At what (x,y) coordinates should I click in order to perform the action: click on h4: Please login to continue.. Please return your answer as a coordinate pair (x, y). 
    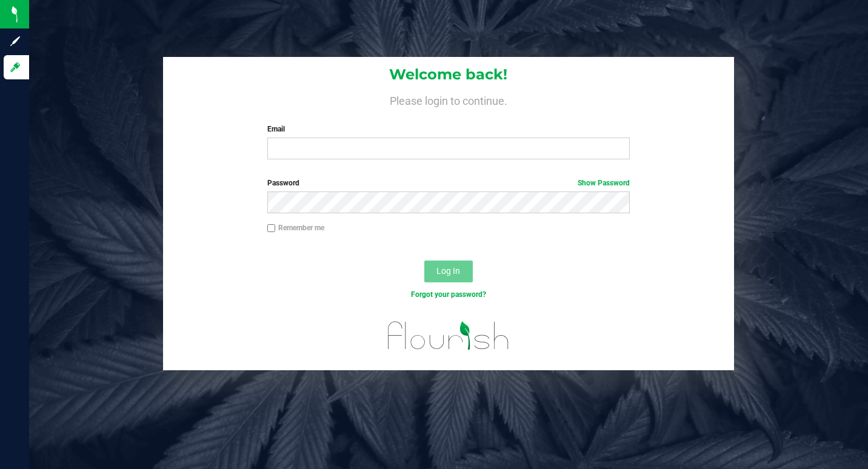
    Looking at the image, I should click on (449, 100).